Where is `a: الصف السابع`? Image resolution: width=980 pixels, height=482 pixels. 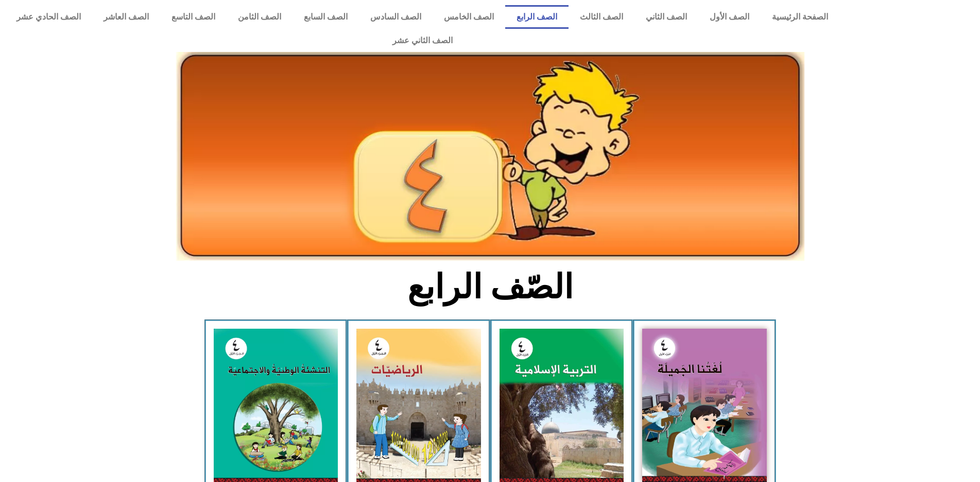 a: الصف السابع is located at coordinates (326, 17).